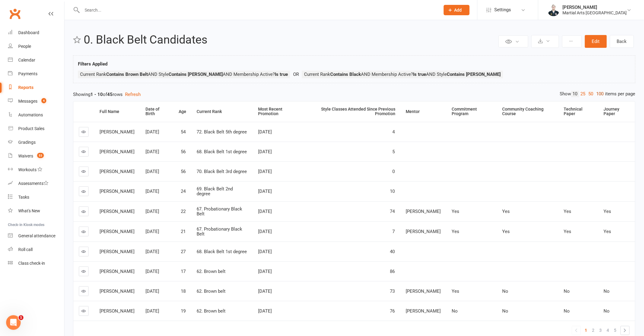 The width and height of the screenshot is (644, 336). I want to click on span: 2, so click(593, 330).